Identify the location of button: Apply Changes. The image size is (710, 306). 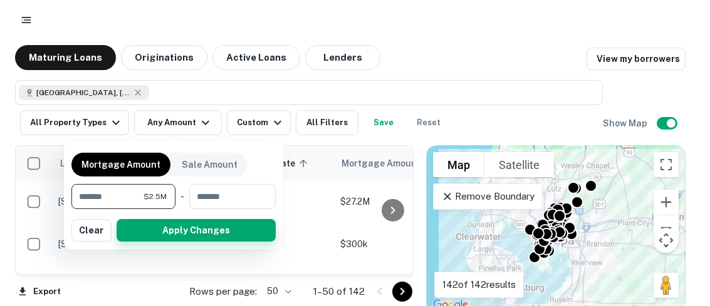
(196, 230).